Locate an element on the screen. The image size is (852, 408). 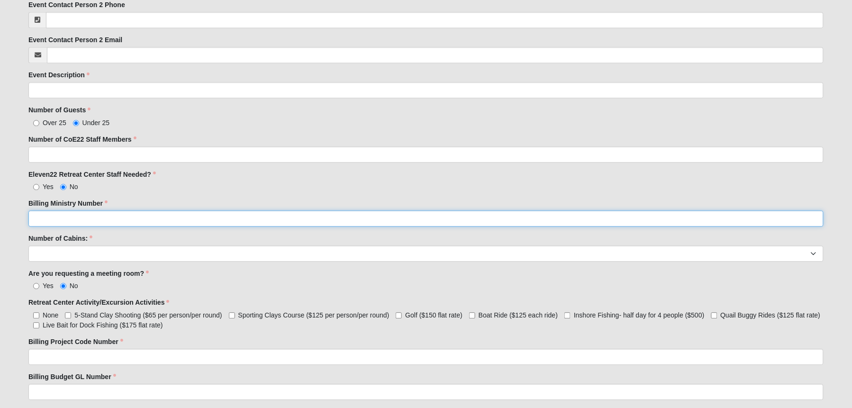
input: Live Bait for Dock Fishing ($175 flat rate) is located at coordinates (36, 325).